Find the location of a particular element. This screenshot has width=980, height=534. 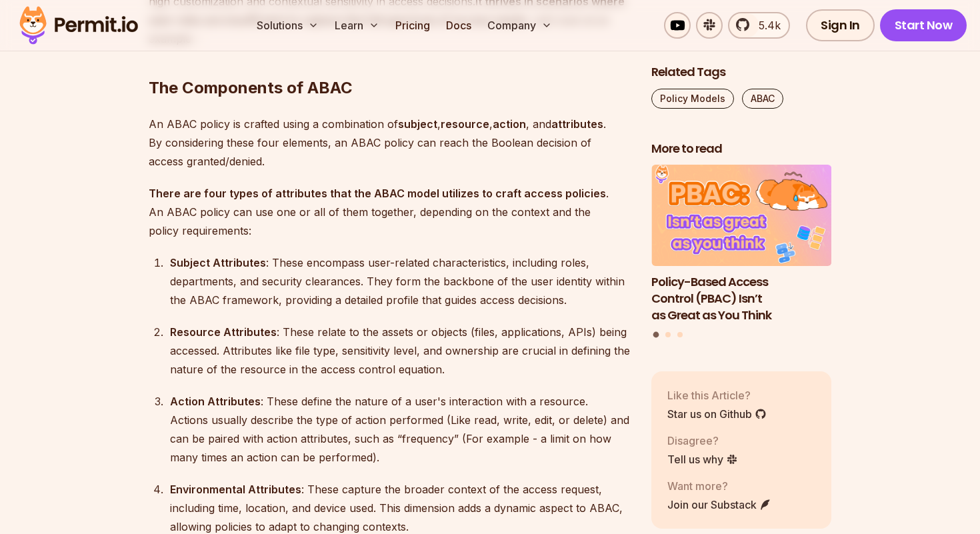

p: Disagree? is located at coordinates (703, 440).